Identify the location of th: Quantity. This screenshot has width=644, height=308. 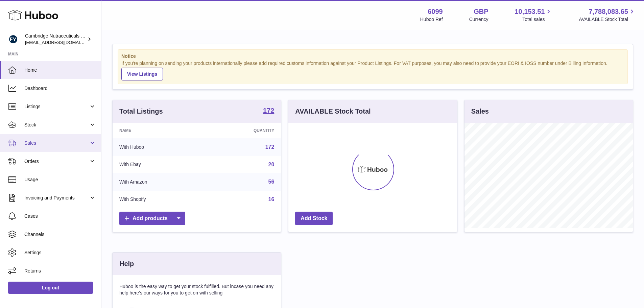
(243, 130).